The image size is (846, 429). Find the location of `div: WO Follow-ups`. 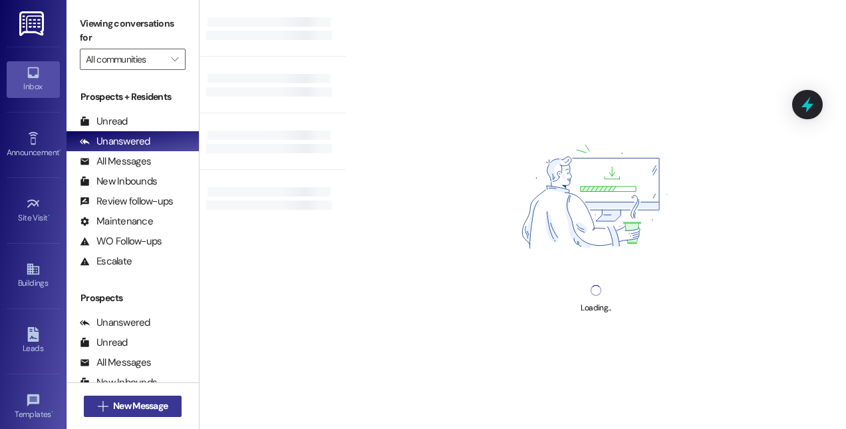

div: WO Follow-ups is located at coordinates (120, 241).